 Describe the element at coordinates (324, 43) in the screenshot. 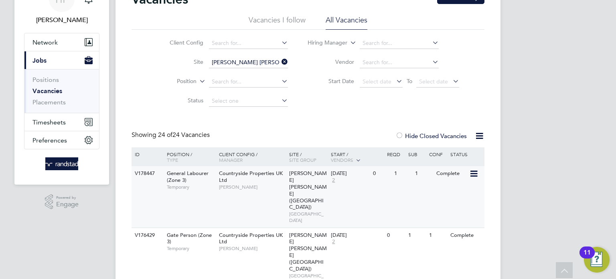

I see `label: Hiring Manager` at that location.